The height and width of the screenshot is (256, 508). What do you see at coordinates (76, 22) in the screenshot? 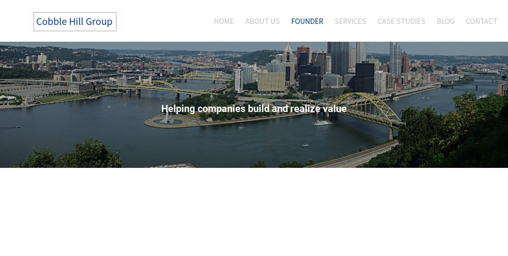
I see `img: The Cobble Hill Group LLC` at bounding box center [76, 22].